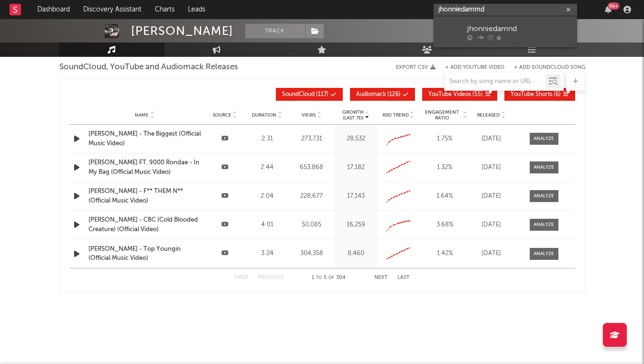  What do you see at coordinates (356, 225) in the screenshot?
I see `div: 16,259` at bounding box center [356, 225].